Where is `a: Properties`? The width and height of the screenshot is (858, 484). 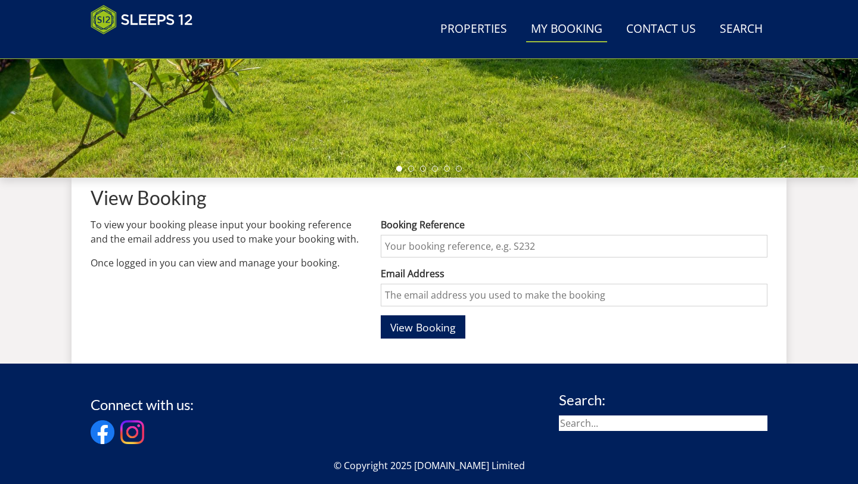
a: Properties is located at coordinates (474, 29).